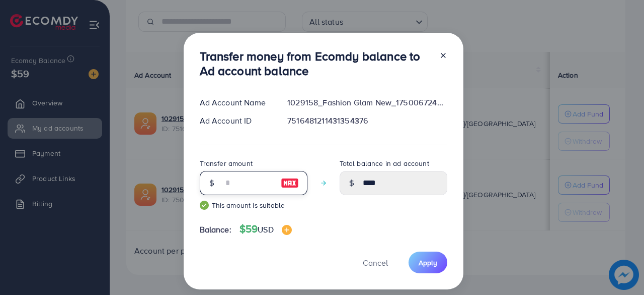  What do you see at coordinates (253, 205) in the screenshot?
I see `small: This amount is suitable` at bounding box center [253, 205].